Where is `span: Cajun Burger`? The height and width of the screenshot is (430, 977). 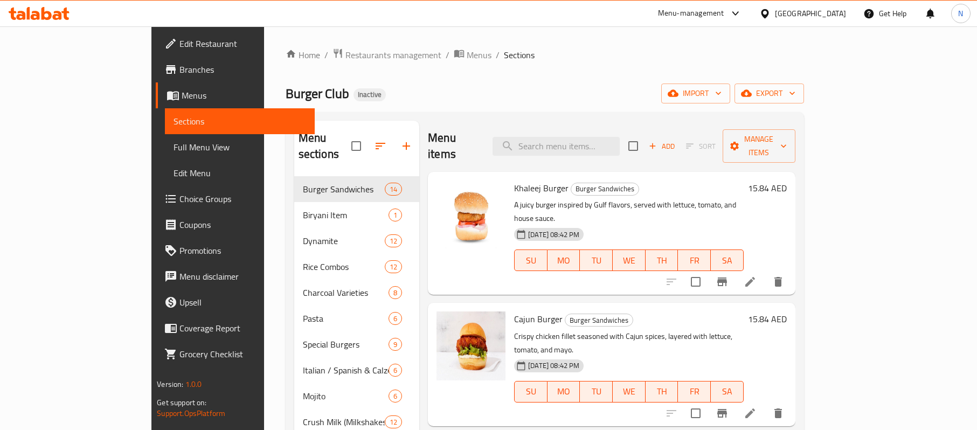 span: Cajun Burger is located at coordinates (539, 319).